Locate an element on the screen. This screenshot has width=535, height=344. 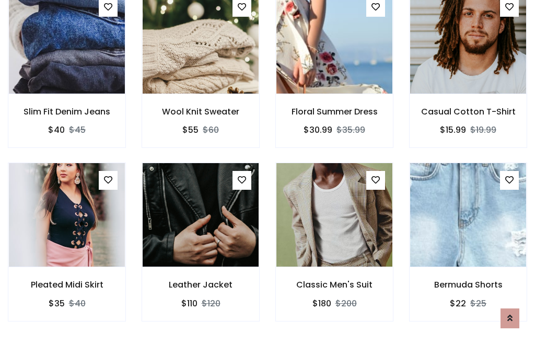
h6: Slim Fit Denim Jeans is located at coordinates (67, 111).